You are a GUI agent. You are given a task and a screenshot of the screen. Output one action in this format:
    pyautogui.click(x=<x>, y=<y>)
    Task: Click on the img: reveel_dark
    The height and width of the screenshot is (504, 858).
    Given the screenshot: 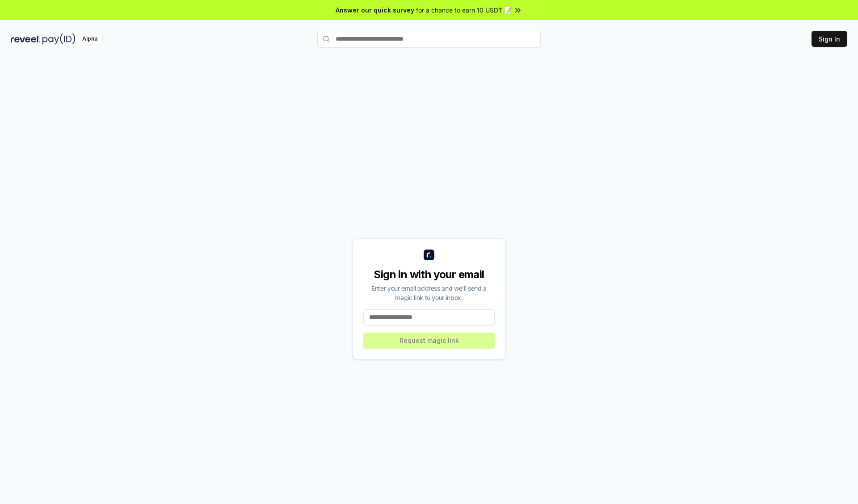 What is the action you would take?
    pyautogui.click(x=25, y=39)
    